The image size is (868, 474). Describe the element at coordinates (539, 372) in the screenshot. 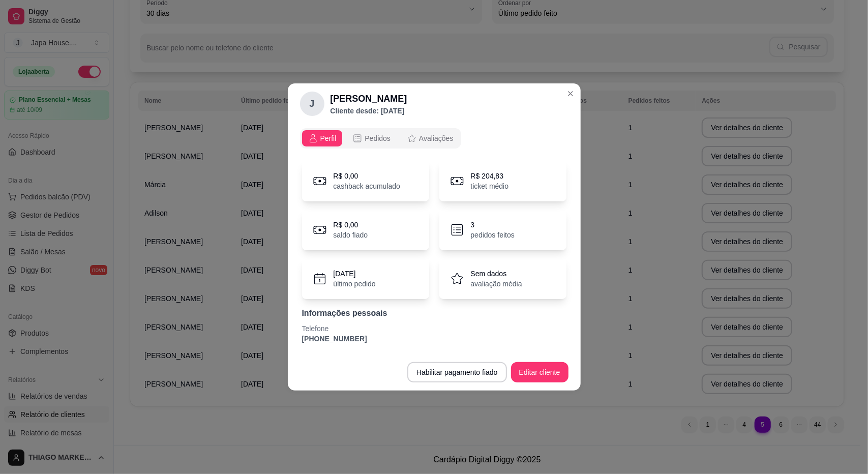

I see `button: Editar cliente` at that location.